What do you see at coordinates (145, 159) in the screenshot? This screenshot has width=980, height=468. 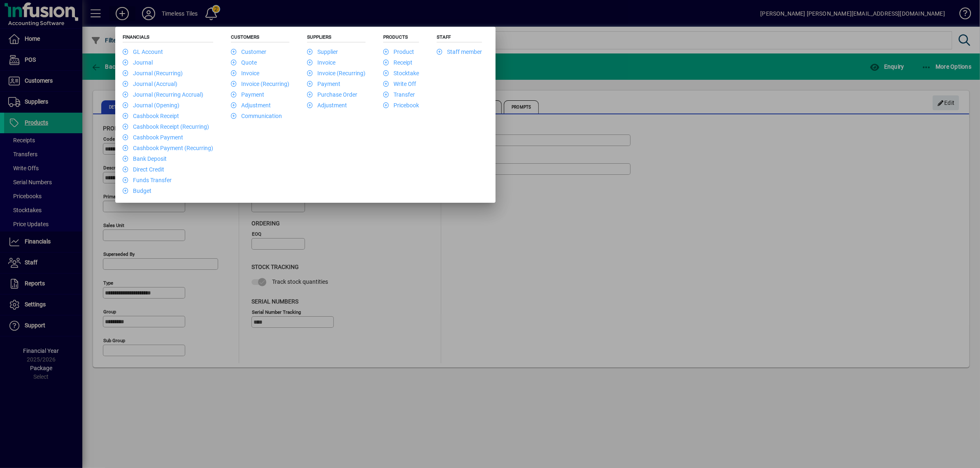 I see `a: Bank Deposit` at bounding box center [145, 159].